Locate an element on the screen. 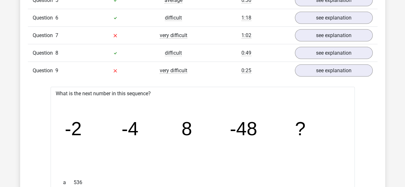 The height and width of the screenshot is (187, 405). div: 536 is located at coordinates (203, 183).